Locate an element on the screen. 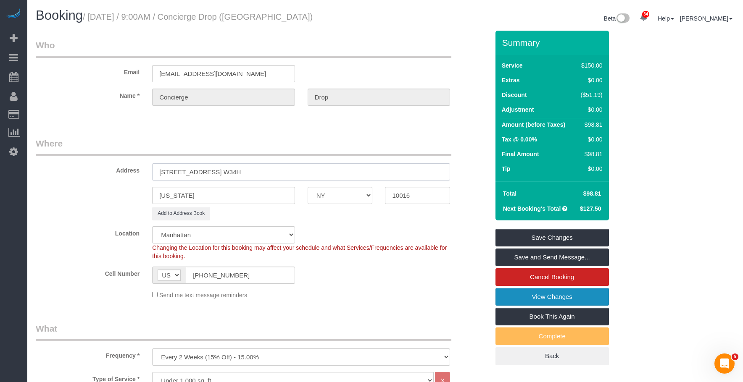  span: Booking is located at coordinates (59, 15).